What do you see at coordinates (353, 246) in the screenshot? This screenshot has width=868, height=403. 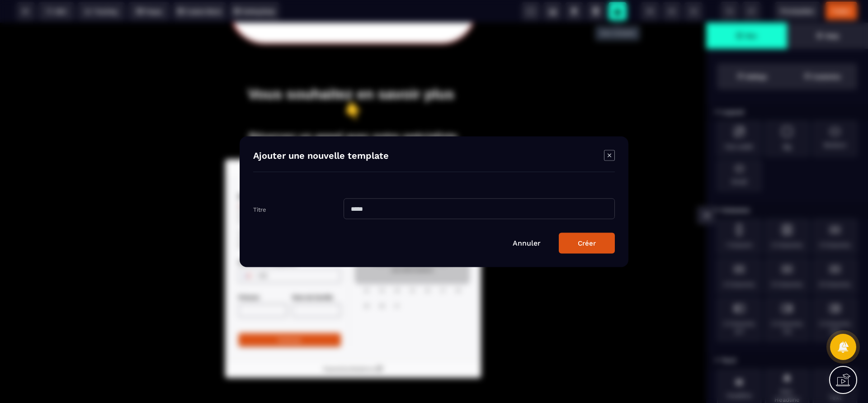 I see `img: 09952155035f594fdb566f33720bf394_Capture_d%E2%80%99e%CC%81cran_2024-12-05_a%CC%80_16.47.36.png` at bounding box center [353, 246].